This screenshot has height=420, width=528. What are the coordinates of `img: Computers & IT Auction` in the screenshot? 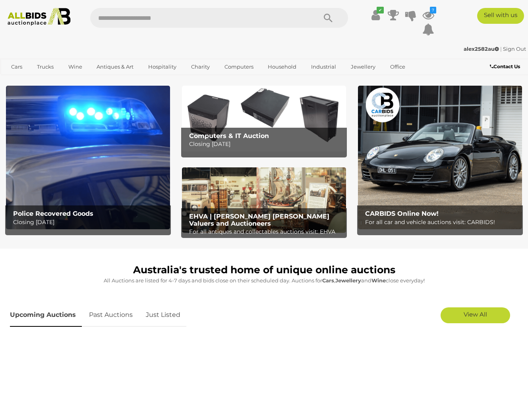 It's located at (264, 119).